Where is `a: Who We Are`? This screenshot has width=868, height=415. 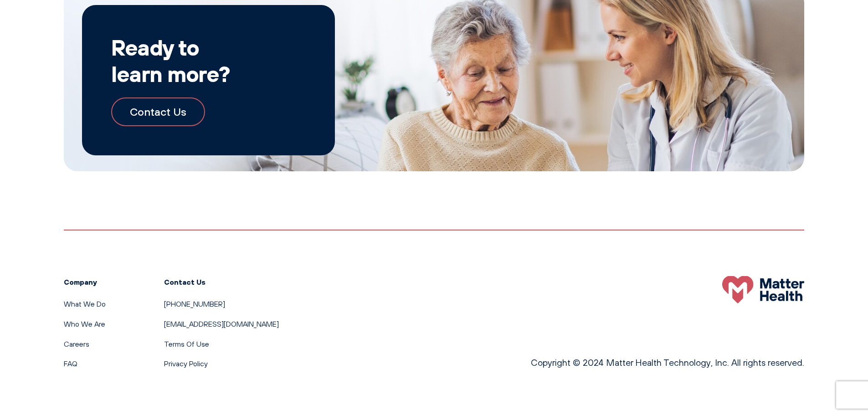
a: Who We Are is located at coordinates (84, 324).